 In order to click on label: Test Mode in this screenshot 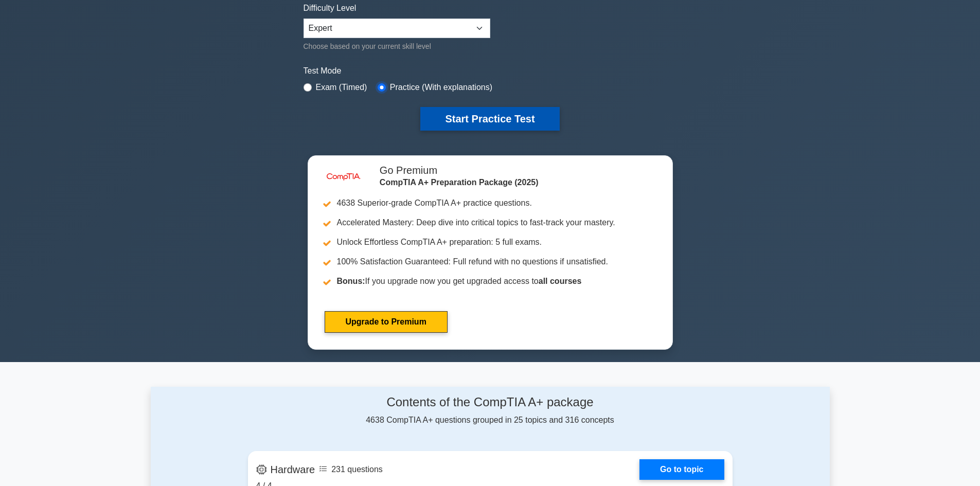, I will do `click(490, 71)`.